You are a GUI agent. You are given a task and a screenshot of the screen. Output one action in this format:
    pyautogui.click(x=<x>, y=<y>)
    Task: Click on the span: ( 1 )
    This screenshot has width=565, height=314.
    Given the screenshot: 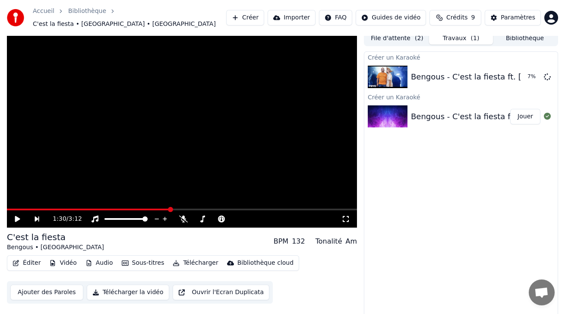 What is the action you would take?
    pyautogui.click(x=475, y=38)
    